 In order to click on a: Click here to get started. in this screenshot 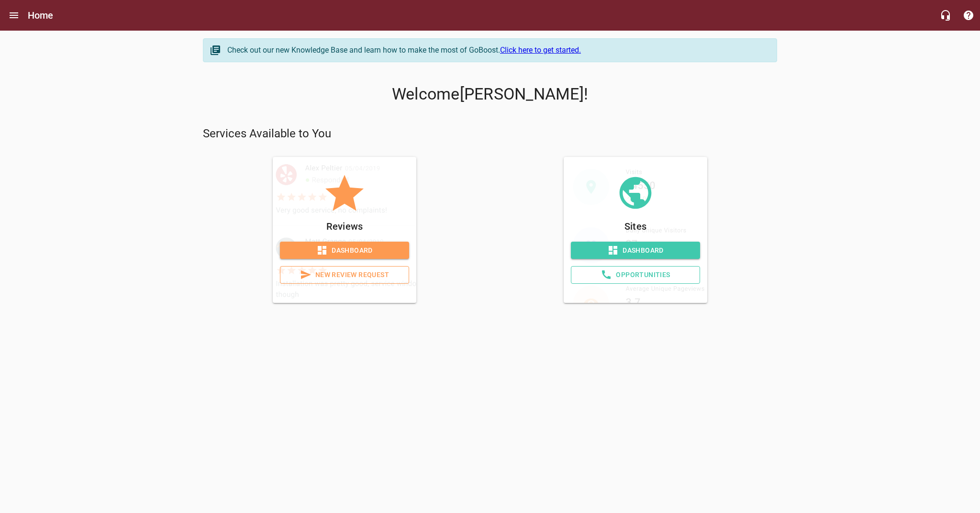, I will do `click(540, 50)`.